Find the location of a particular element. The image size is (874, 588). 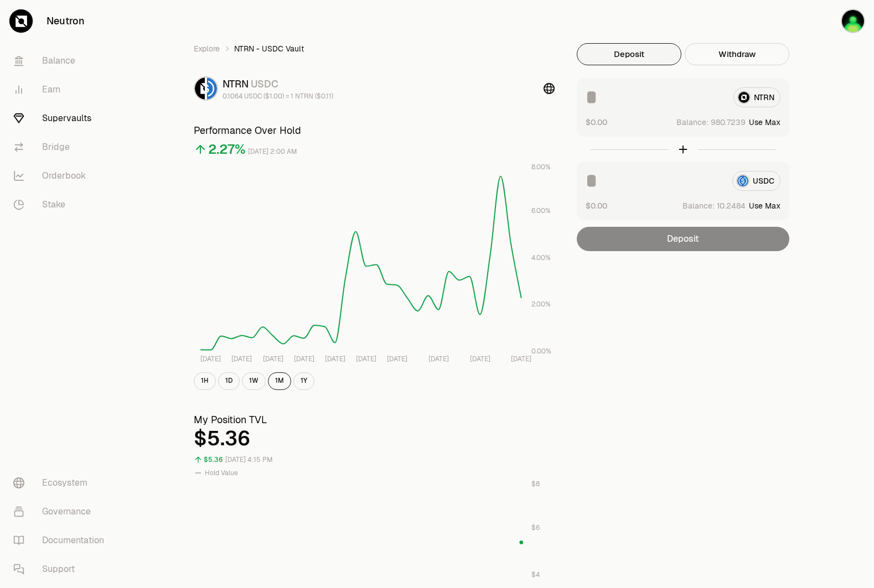

div: 0.1064 USDC ($1.00) = 1 NTRN ($0.11) is located at coordinates (278, 96).